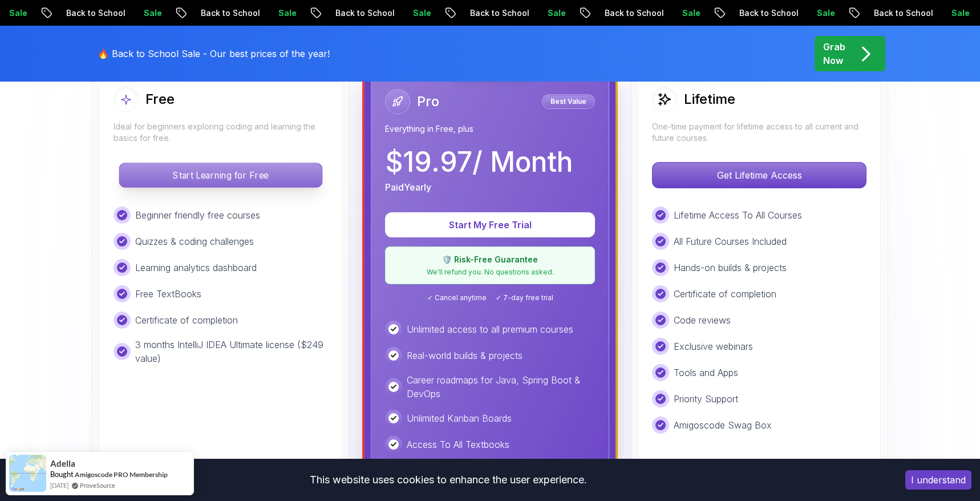 Image resolution: width=980 pixels, height=501 pixels. Describe the element at coordinates (712, 346) in the screenshot. I see `p: Exclusive webinars` at that location.